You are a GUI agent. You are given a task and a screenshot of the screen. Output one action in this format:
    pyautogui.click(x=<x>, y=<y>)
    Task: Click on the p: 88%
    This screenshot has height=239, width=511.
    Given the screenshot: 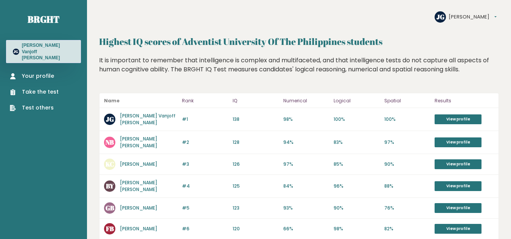 What is the action you would take?
    pyautogui.click(x=407, y=186)
    